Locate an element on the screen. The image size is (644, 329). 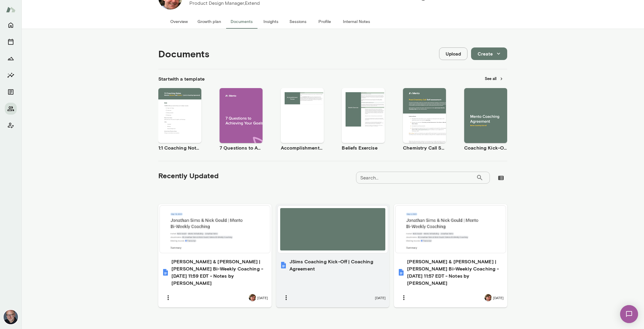
button: Client app is located at coordinates (11, 125).